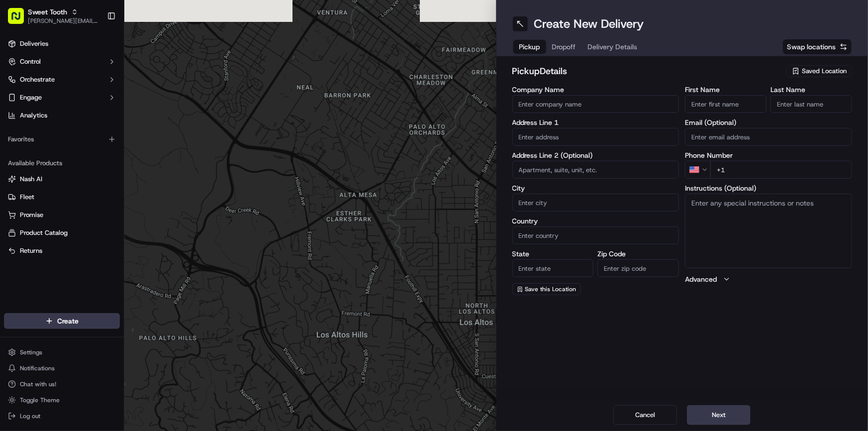 The image size is (868, 431). What do you see at coordinates (62, 384) in the screenshot?
I see `button: Chat with us!` at bounding box center [62, 384].